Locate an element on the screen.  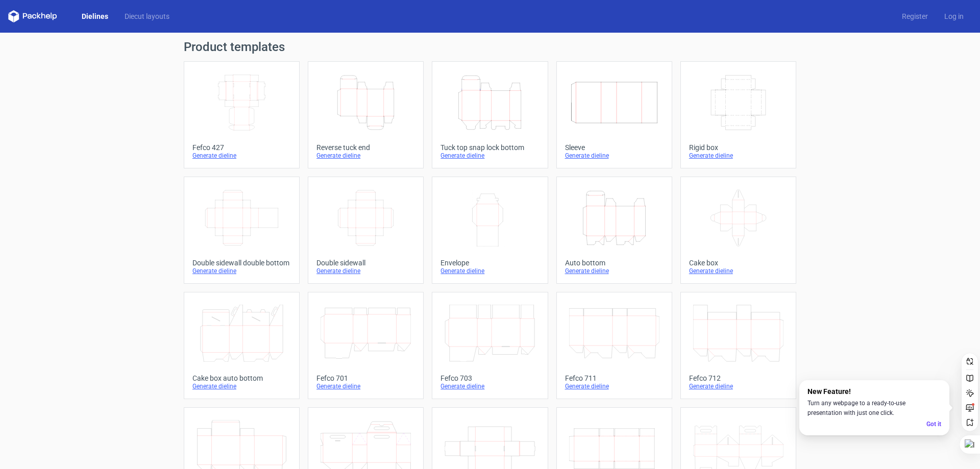
a: Auto bottomGenerate dieline is located at coordinates (614, 230).